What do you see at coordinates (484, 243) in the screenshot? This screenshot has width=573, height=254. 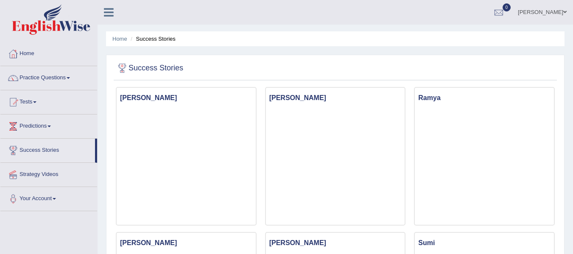 I see `h3: Sumi` at bounding box center [484, 243].